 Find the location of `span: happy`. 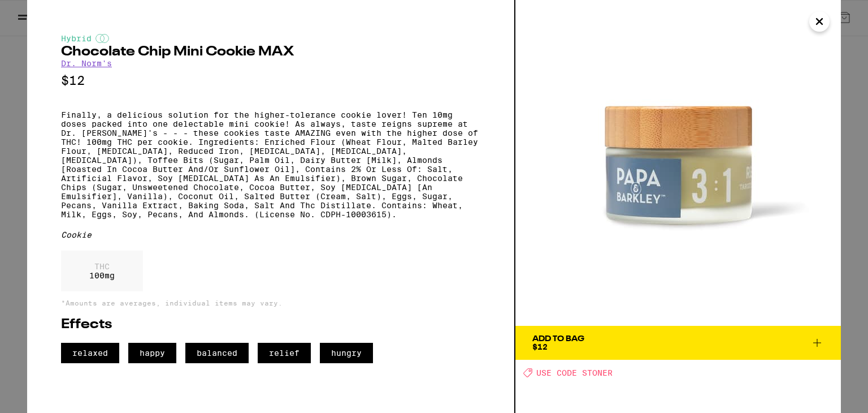

span: happy is located at coordinates (152, 353).